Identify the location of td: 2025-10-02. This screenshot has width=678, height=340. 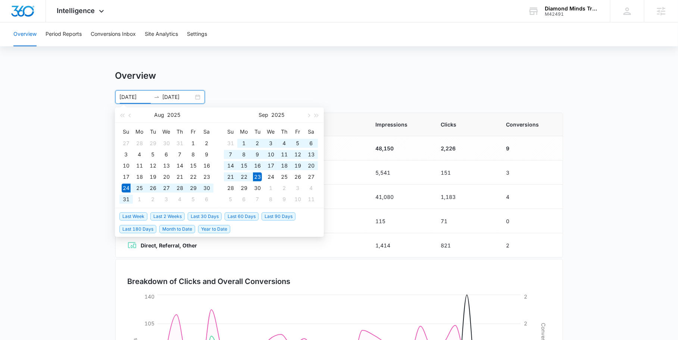
(284, 188).